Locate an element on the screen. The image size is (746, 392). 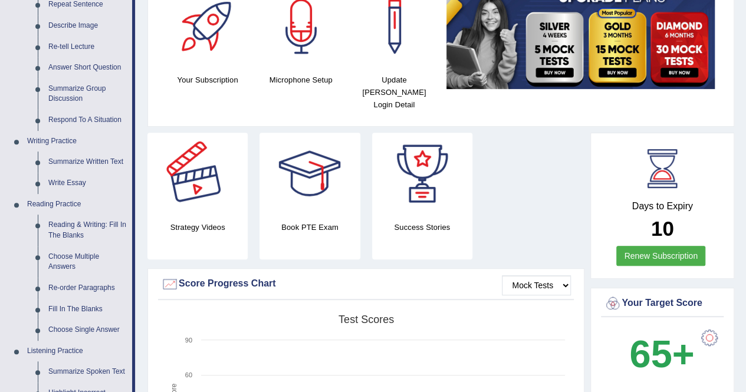
a: Describe Image is located at coordinates (87, 26).